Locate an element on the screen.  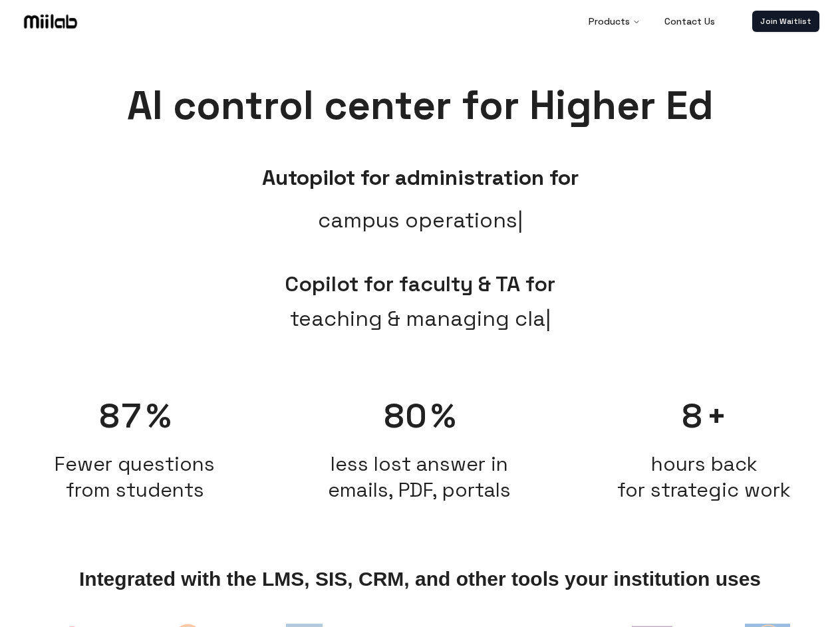
span: Copilot for faculty & TA for is located at coordinates (420, 284).